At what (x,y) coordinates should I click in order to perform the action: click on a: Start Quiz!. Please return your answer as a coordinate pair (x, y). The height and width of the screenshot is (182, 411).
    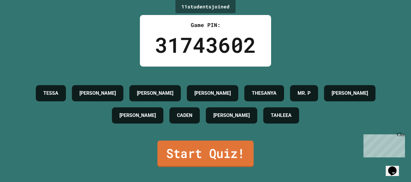
    Looking at the image, I should click on (205, 154).